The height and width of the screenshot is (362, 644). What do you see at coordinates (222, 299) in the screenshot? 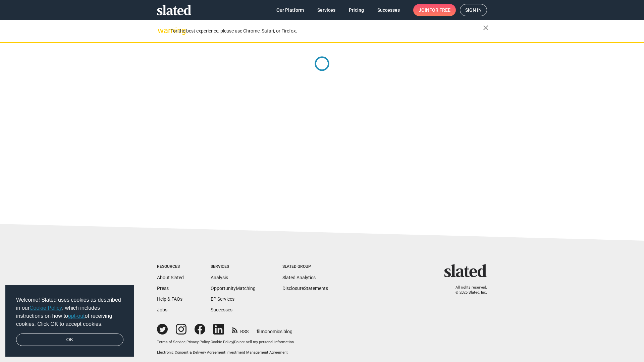
I see `a: EP Services` at bounding box center [222, 299].